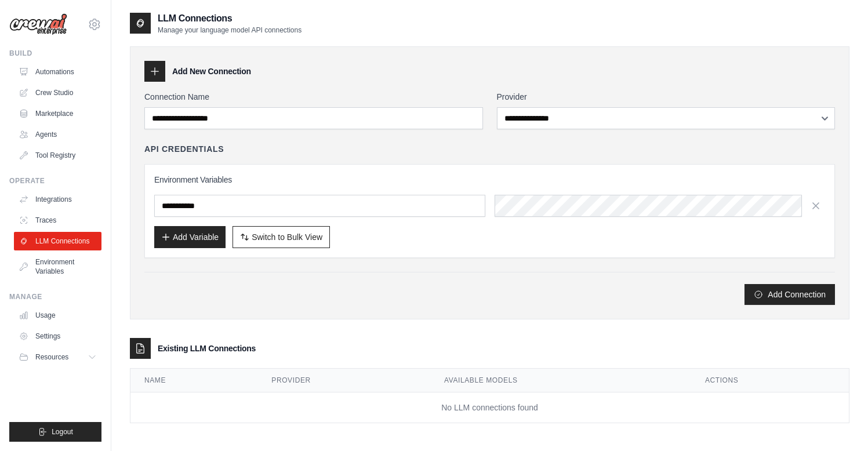 This screenshot has width=868, height=451. What do you see at coordinates (58, 221) in the screenshot?
I see `a: Traces` at bounding box center [58, 221].